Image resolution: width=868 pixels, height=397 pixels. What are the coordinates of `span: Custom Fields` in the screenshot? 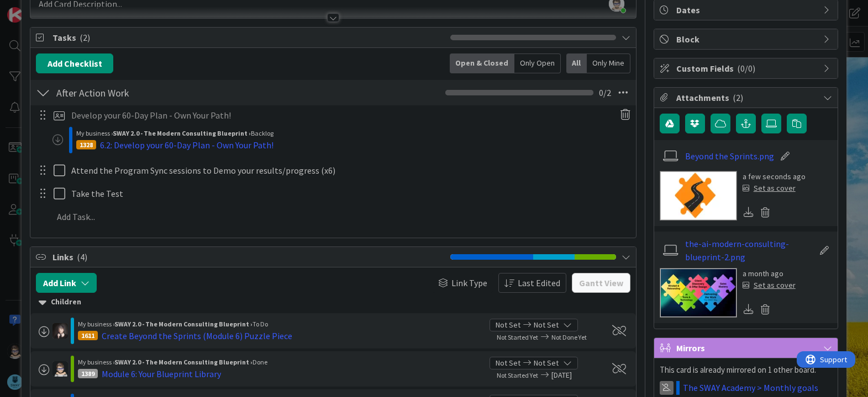 It's located at (747, 68).